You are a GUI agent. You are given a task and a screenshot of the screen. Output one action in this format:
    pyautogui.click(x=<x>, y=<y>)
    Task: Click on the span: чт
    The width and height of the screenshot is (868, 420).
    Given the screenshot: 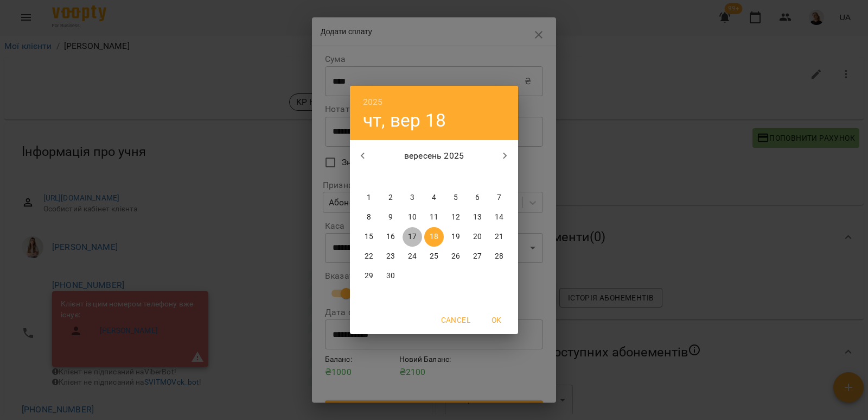 What is the action you would take?
    pyautogui.click(x=434, y=177)
    